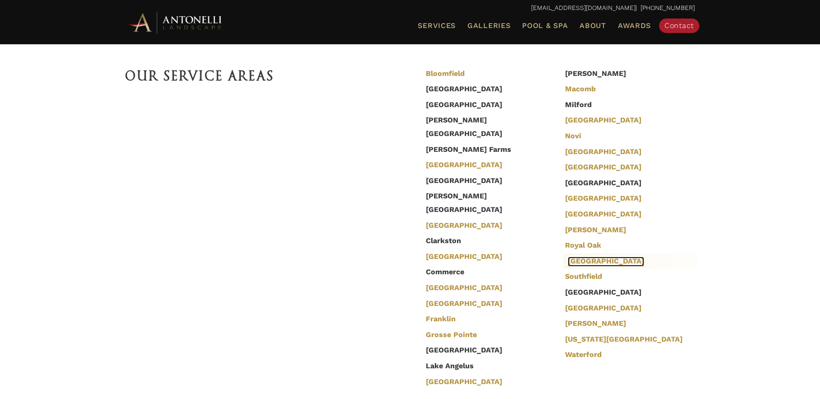 The height and width of the screenshot is (399, 820). I want to click on a: Services, so click(437, 26).